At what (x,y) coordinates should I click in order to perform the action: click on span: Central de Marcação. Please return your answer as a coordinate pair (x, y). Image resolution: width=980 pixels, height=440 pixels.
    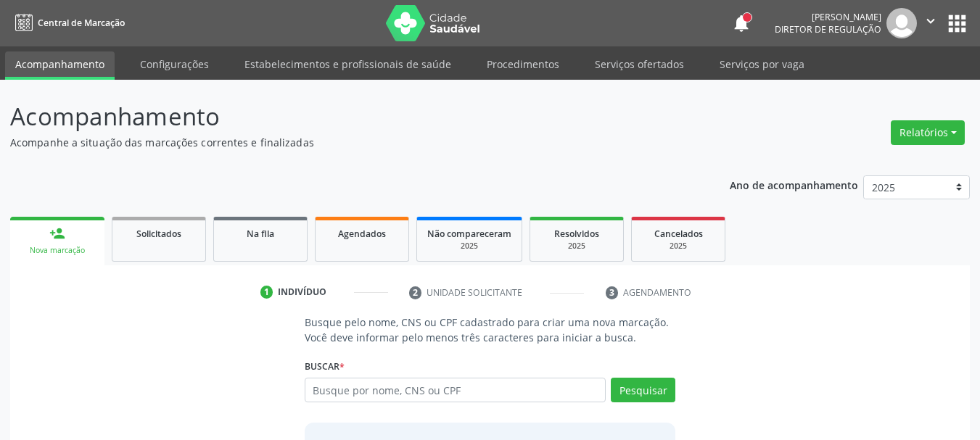
    Looking at the image, I should click on (82, 22).